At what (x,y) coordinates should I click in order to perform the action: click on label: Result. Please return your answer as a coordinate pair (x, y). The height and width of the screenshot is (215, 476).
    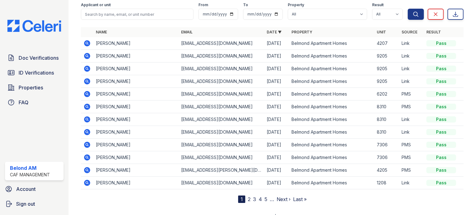
    Looking at the image, I should click on (377, 5).